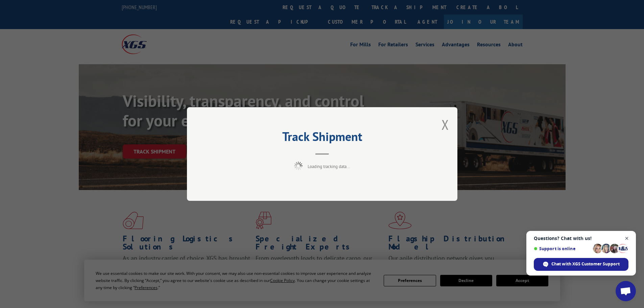 This screenshot has width=644, height=308. I want to click on span: Close chat, so click(627, 239).